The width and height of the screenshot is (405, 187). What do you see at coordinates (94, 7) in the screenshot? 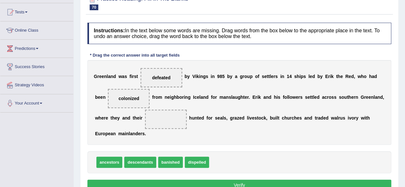
I see `span: 70` at bounding box center [94, 7].